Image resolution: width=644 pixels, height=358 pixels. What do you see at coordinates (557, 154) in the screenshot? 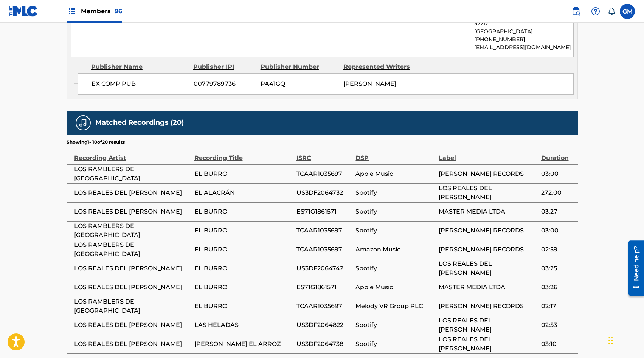
I see `div: Duration` at bounding box center [557, 154].